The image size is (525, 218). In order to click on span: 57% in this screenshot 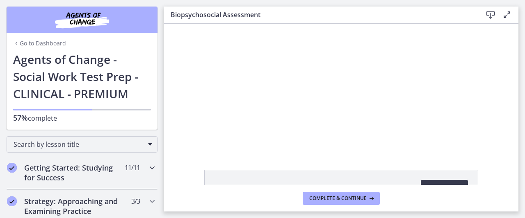, I will do `click(20, 118)`.